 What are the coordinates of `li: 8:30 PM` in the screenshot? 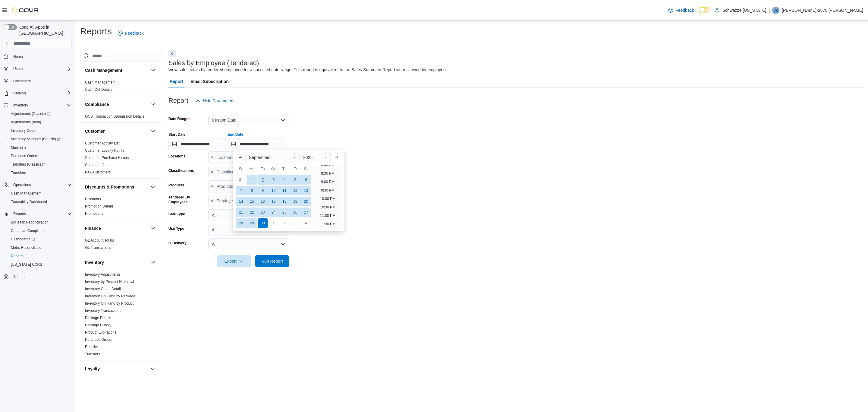 It's located at (327, 174).